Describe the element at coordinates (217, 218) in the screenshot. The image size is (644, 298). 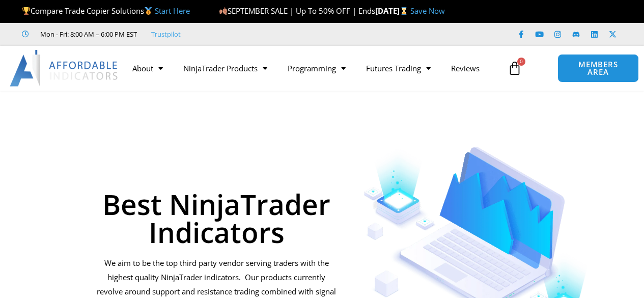
I see `h1: Best NinjaTrader Indicators` at that location.